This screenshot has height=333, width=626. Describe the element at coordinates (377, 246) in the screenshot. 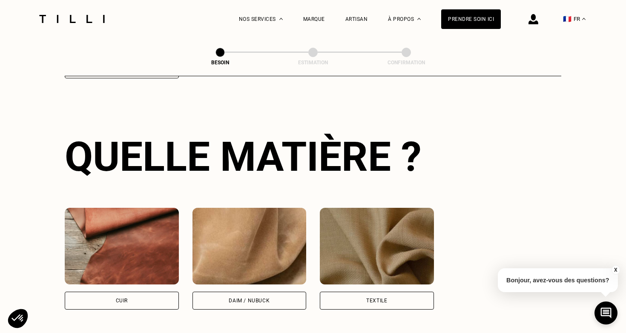

I see `img: Tilli retouche vos vêtements en Textile` at that location.